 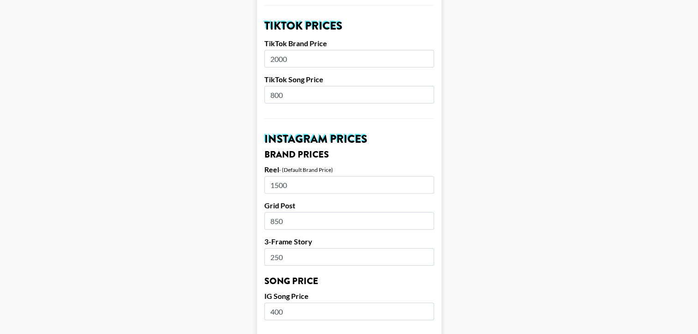 What do you see at coordinates (349, 281) in the screenshot?
I see `h3: Song Price` at bounding box center [349, 281].